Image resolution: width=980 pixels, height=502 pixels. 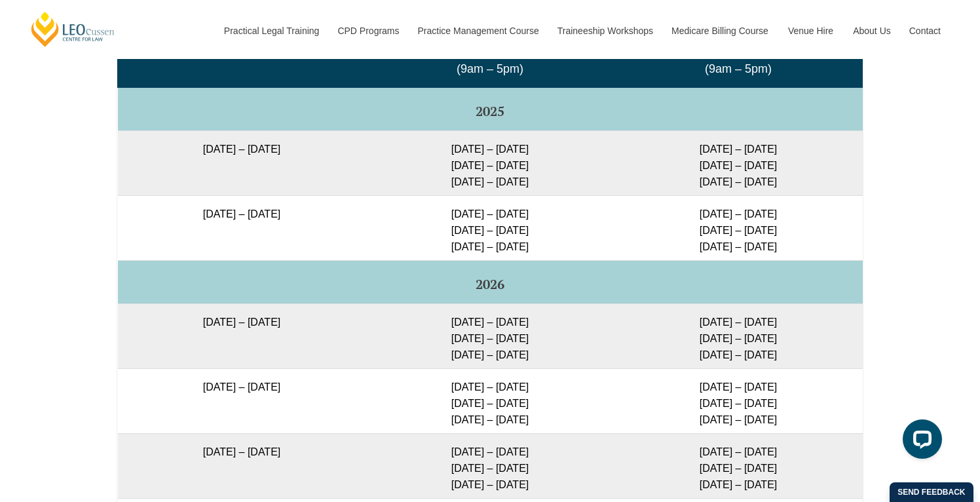 I want to click on button: Open LiveChat chat widget, so click(x=30, y=25).